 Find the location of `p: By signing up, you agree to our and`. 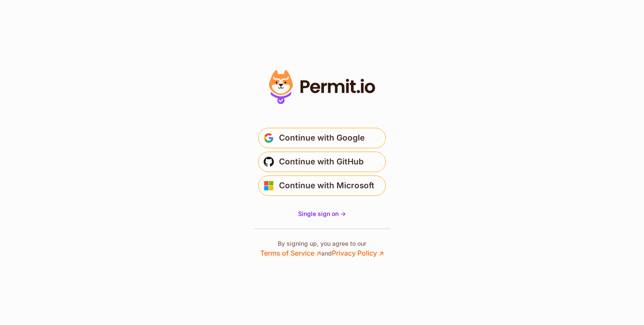

p: By signing up, you agree to our and is located at coordinates (322, 249).